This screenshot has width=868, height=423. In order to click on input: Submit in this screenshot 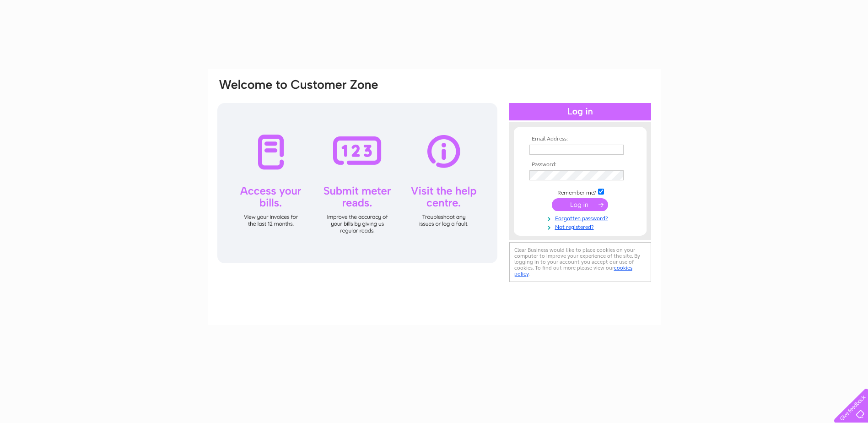, I will do `click(580, 205)`.